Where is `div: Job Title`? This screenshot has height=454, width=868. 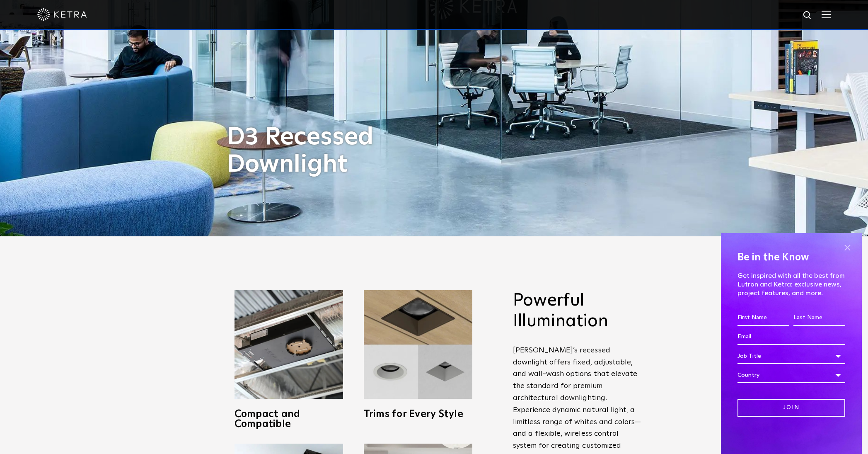
div: Job Title is located at coordinates (791, 356).